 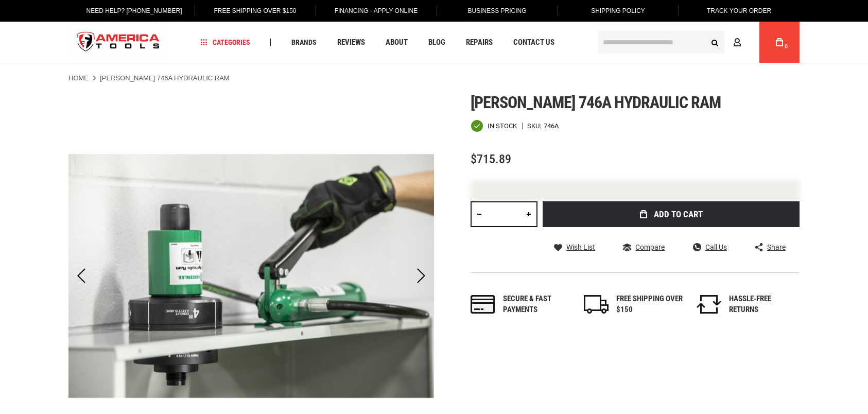 I want to click on span: Share, so click(x=776, y=247).